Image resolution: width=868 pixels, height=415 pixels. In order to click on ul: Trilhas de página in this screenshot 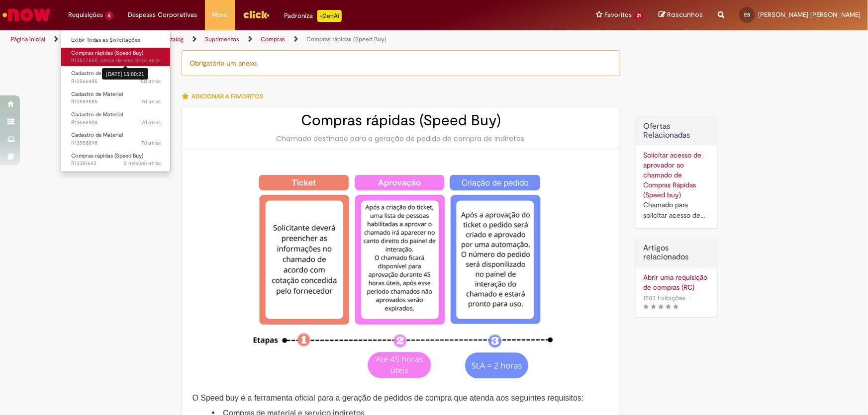, I will do `click(289, 39)`.